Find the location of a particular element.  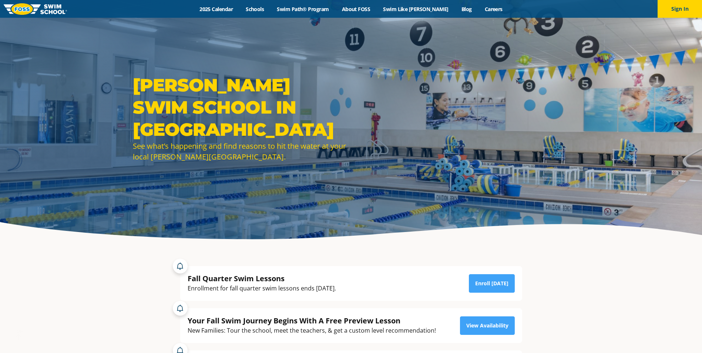

div: Fall Quarter Swim Lessons is located at coordinates (261, 278).